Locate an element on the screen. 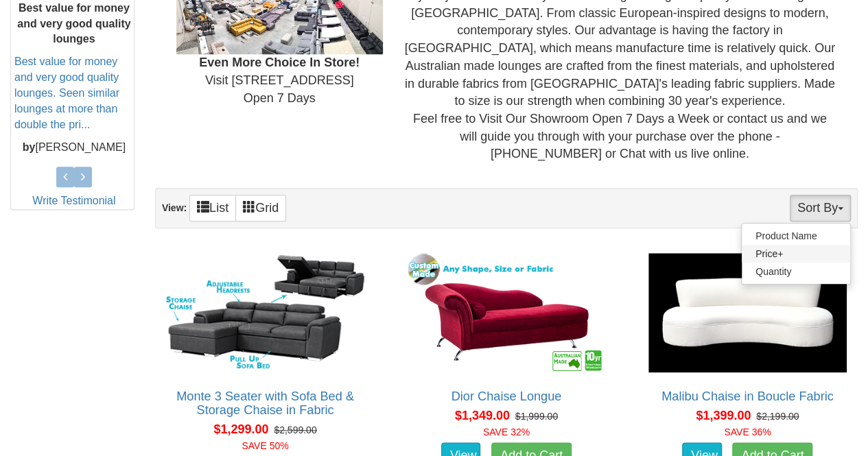 This screenshot has height=456, width=868. button: Sort By is located at coordinates (820, 208).